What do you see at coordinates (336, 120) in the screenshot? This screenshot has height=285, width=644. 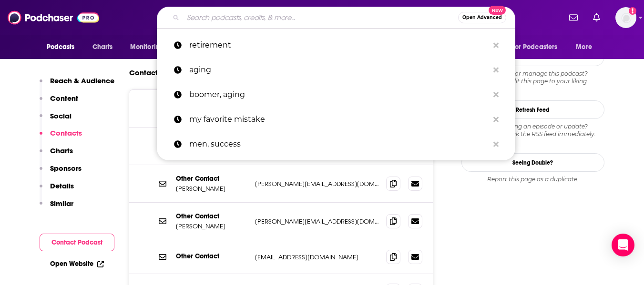 I see `a: my favorite mistake` at bounding box center [336, 120].